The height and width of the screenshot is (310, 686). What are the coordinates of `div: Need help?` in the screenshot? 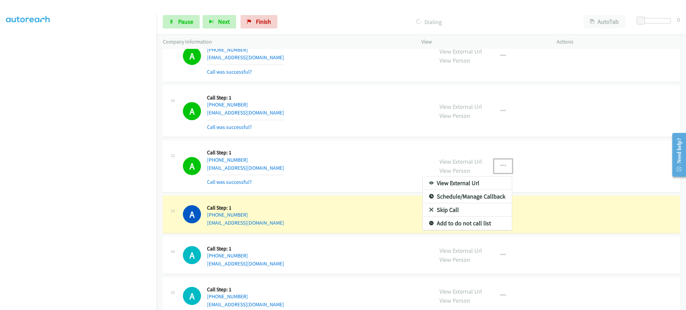 It's located at (12, 22).